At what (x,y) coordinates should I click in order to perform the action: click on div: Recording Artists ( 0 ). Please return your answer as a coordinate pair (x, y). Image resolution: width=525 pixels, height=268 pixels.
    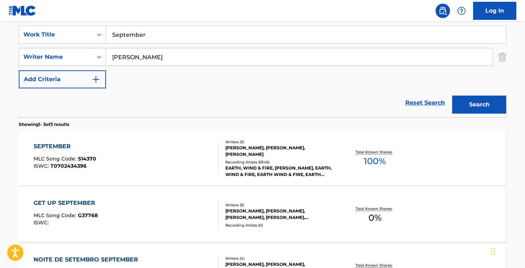
    Looking at the image, I should click on (280, 225).